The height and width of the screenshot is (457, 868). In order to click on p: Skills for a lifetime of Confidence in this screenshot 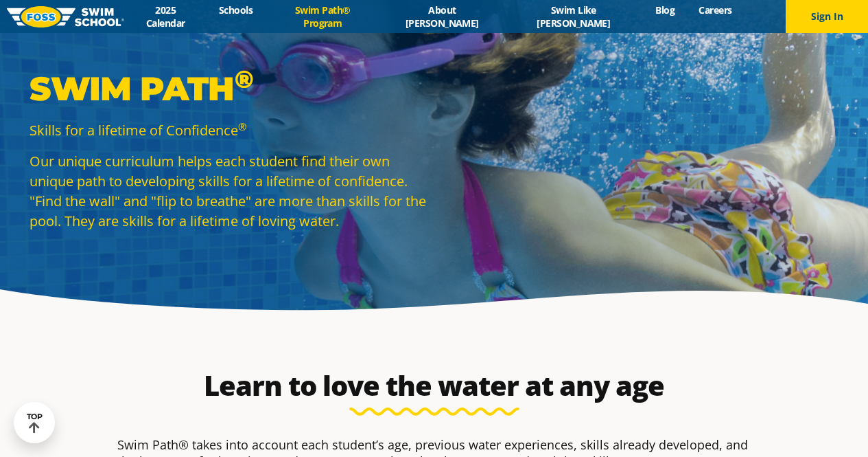, I will do `click(229, 130)`.